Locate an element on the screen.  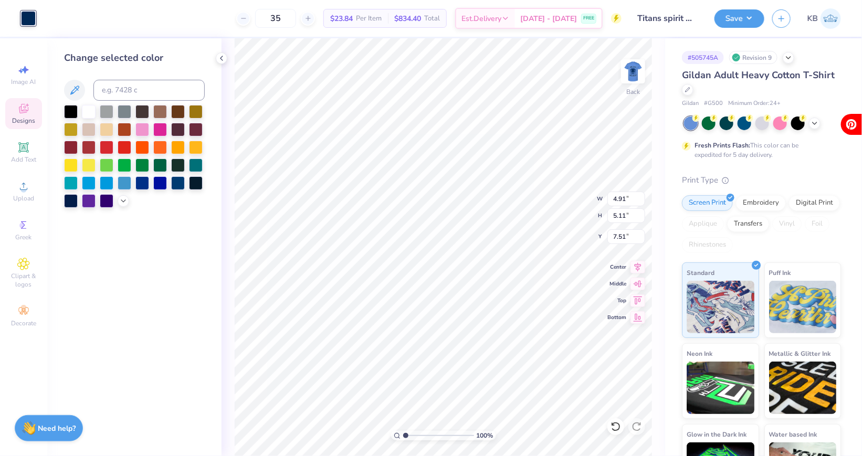
div: Vinyl is located at coordinates (787, 224).